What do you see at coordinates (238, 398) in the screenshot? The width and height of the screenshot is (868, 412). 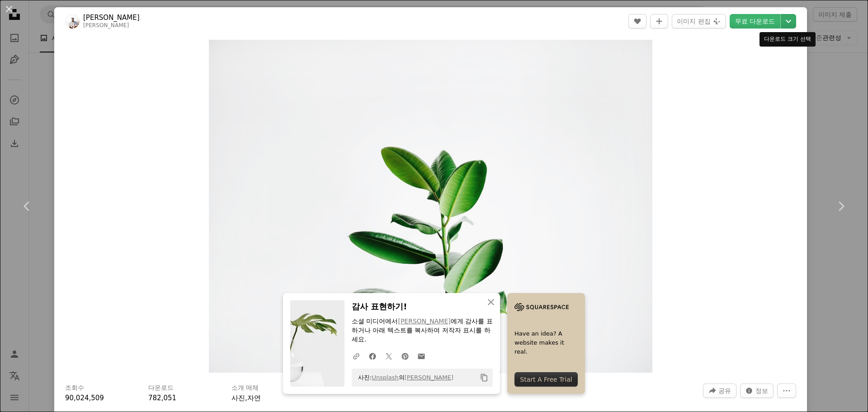 I see `a: 사진` at bounding box center [238, 398].